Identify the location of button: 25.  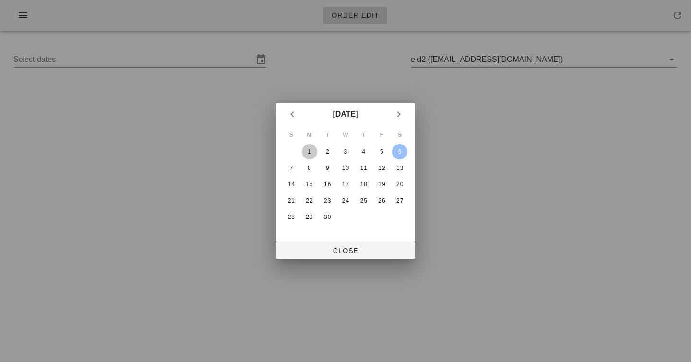
(364, 200).